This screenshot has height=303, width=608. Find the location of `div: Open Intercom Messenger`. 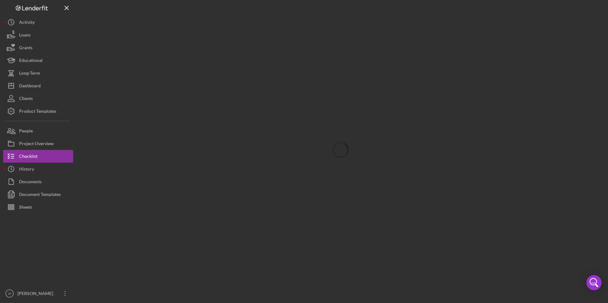

div: Open Intercom Messenger is located at coordinates (594, 283).